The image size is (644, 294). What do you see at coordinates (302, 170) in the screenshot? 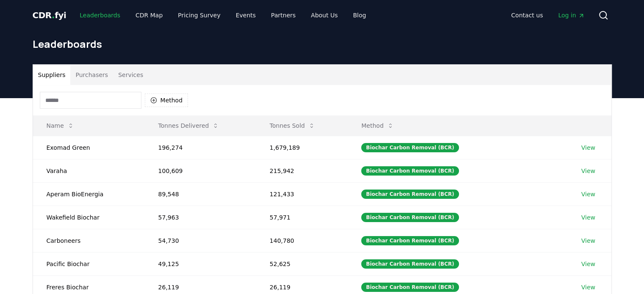
I see `td: 215,942` at bounding box center [302, 170].